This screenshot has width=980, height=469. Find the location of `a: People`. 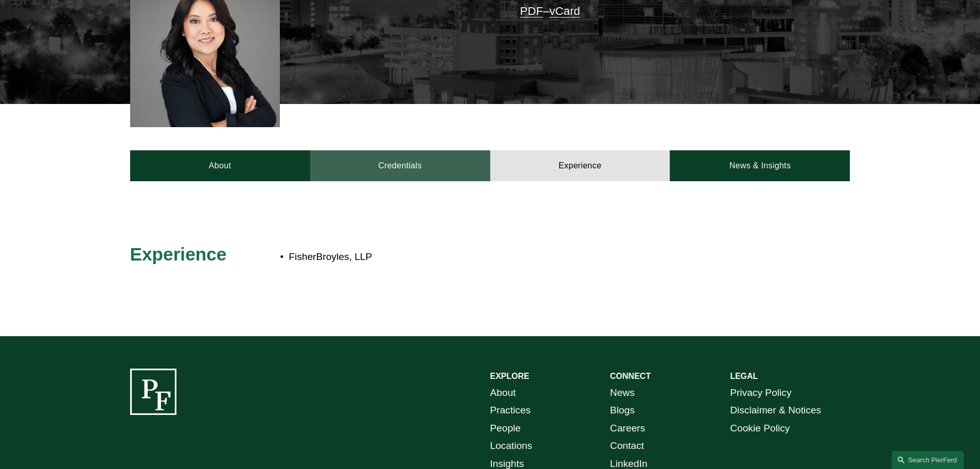

a: People is located at coordinates (506, 428).